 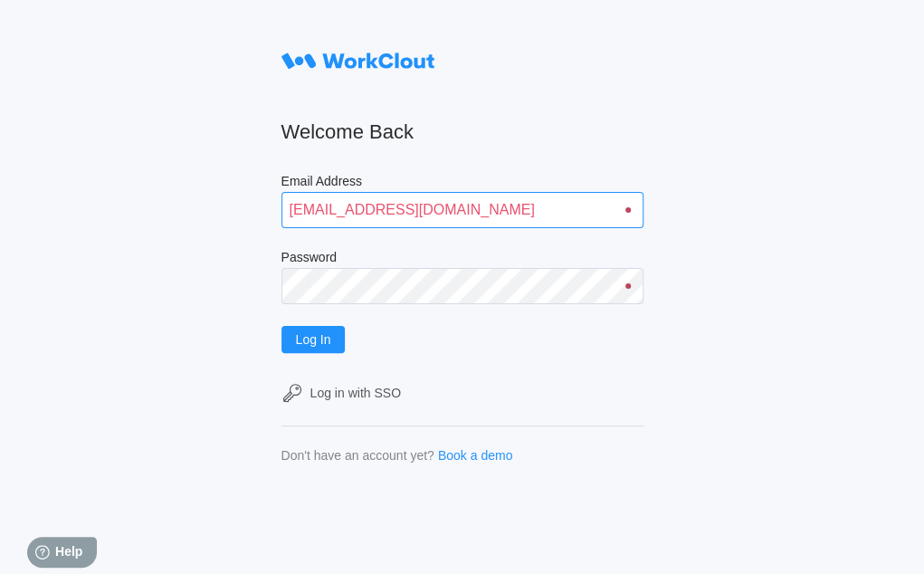 What do you see at coordinates (475, 455) in the screenshot?
I see `a: Book a demo` at bounding box center [475, 455].